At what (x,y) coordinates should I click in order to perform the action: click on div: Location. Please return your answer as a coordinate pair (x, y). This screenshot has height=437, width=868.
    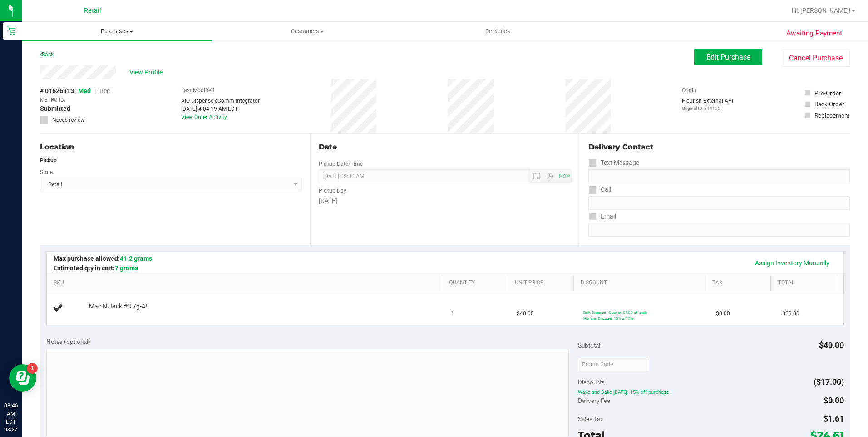
    Looking at the image, I should click on (171, 147).